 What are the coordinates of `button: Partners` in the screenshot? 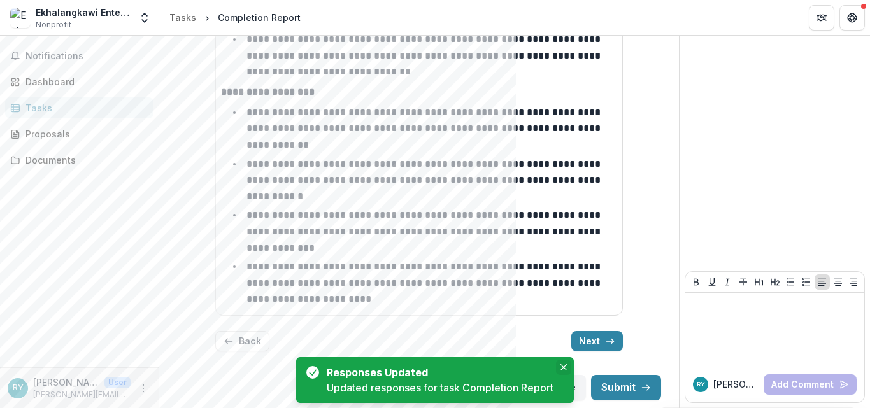 It's located at (822, 18).